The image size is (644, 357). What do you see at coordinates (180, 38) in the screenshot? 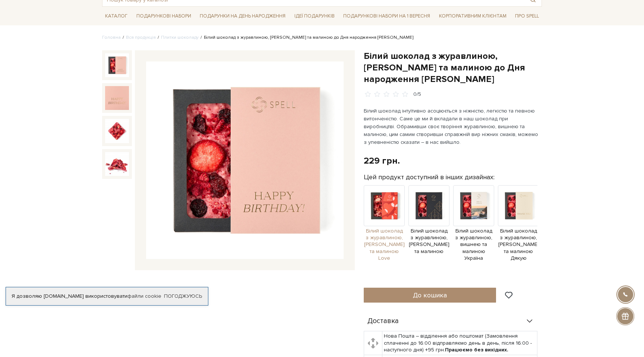
I see `a: Плитки шоколаду` at bounding box center [180, 38].